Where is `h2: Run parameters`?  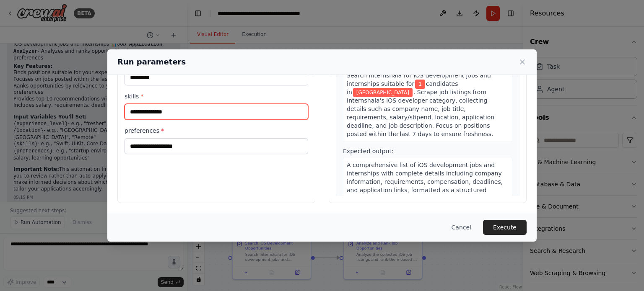 h2: Run parameters is located at coordinates (151, 62).